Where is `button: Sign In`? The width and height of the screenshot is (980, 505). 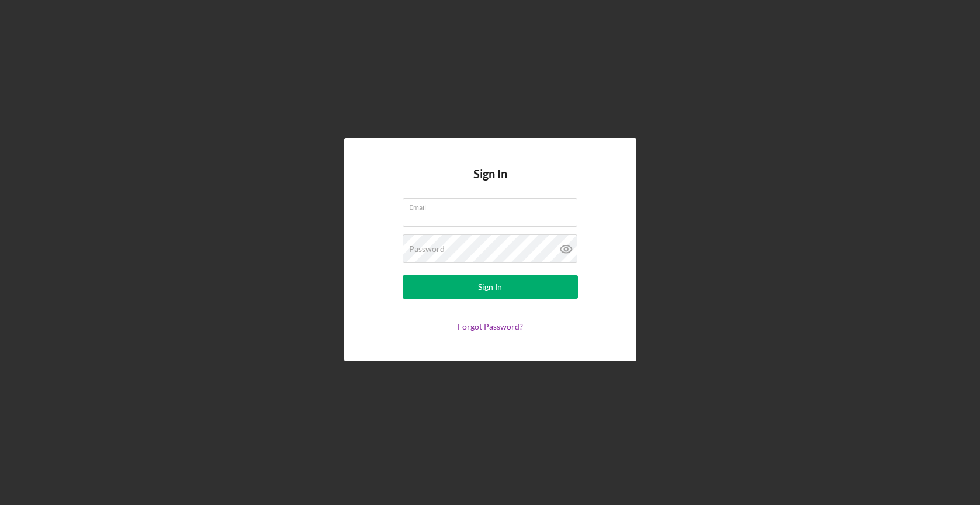 button: Sign In is located at coordinates (490, 287).